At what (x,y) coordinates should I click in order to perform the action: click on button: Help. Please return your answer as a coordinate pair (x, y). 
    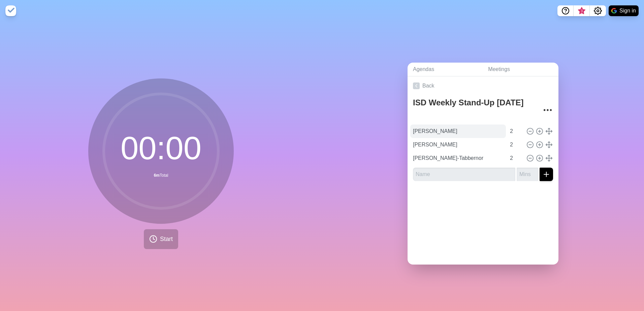
    Looking at the image, I should click on (565, 11).